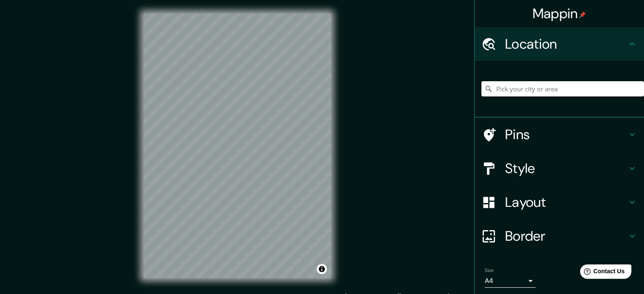  What do you see at coordinates (566, 236) in the screenshot?
I see `h4: Border` at bounding box center [566, 236].